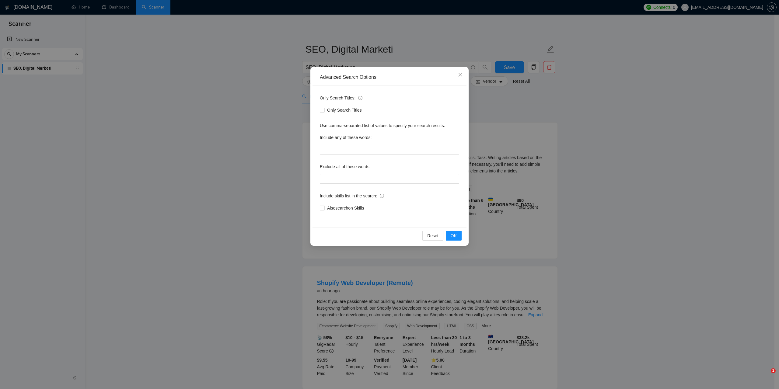  What do you see at coordinates (341, 98) in the screenshot?
I see `span: Only Search Titles:` at bounding box center [341, 98].